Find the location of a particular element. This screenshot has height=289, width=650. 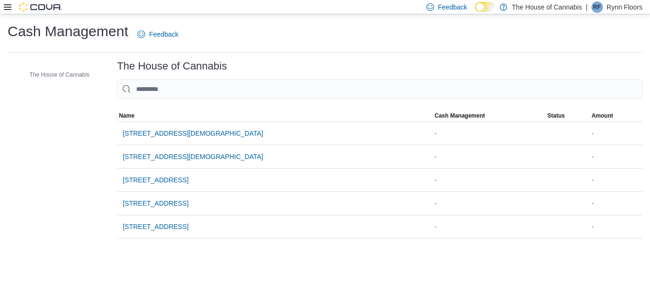

img: Cova is located at coordinates (40, 7).